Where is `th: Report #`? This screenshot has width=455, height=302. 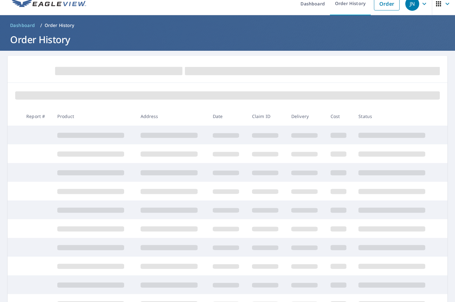
th: Report # is located at coordinates (37, 116).